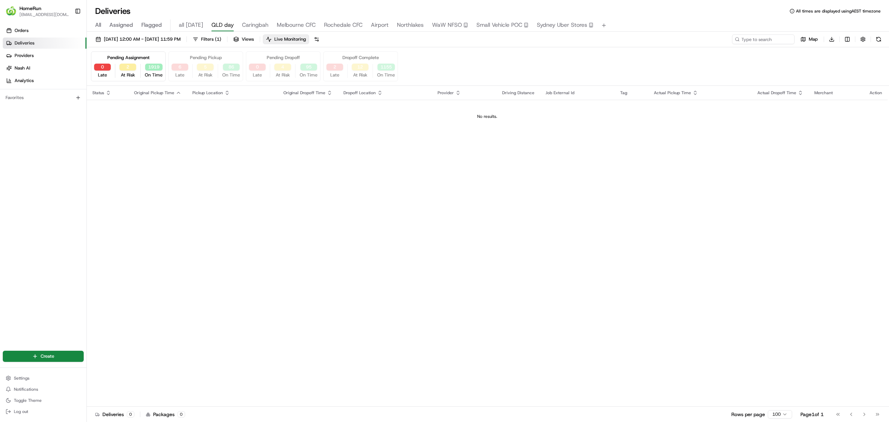 Image resolution: width=889 pixels, height=422 pixels. What do you see at coordinates (154, 93) in the screenshot?
I see `span: Original Pickup Time` at bounding box center [154, 93].